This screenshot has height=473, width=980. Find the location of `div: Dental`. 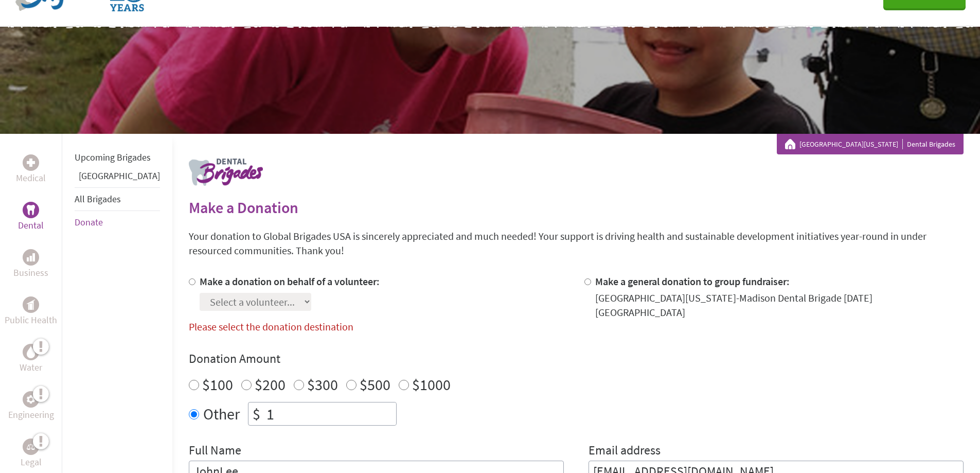

div: Dental is located at coordinates (31, 210).